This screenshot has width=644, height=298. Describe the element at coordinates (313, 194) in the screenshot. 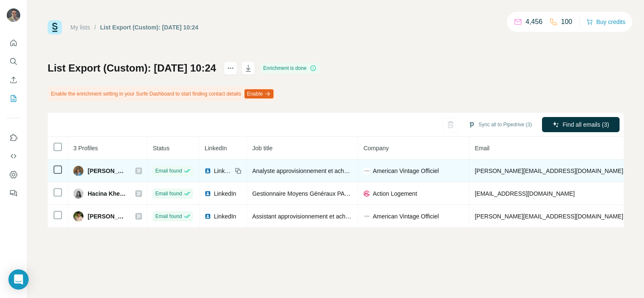

I see `span: Gestionnaire Moyens Généraux PACA & Corse` at that location.